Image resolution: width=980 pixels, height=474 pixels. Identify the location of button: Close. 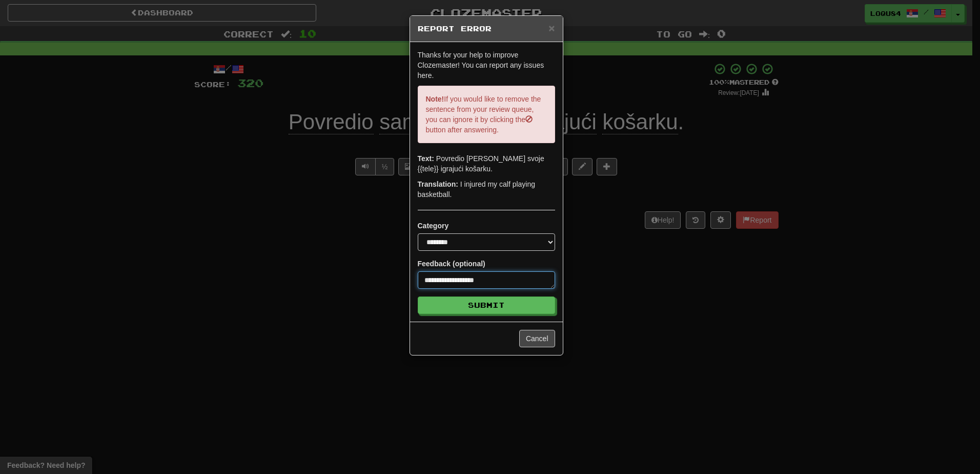
(551, 28).